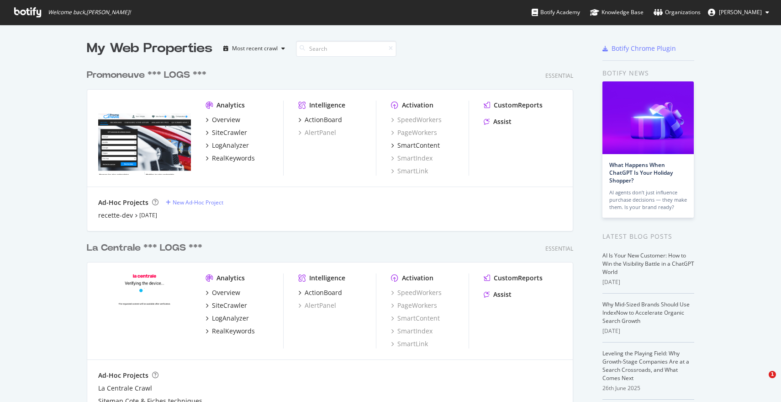  I want to click on div: Botify Academy, so click(556, 12).